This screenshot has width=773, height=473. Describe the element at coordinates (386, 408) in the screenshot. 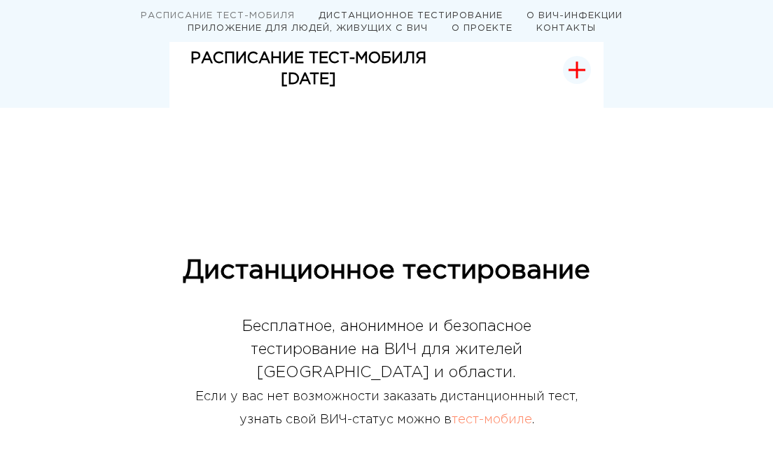

I see `span: Если у вас нет возможности заказать дистанционный тест, узнать свой ВИЧ-статус можно в` at that location.